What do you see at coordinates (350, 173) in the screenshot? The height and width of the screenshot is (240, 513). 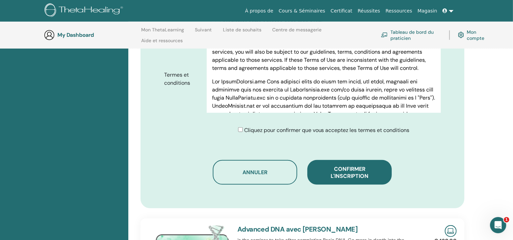 I see `span: Confirmer l'inscription` at bounding box center [350, 173].